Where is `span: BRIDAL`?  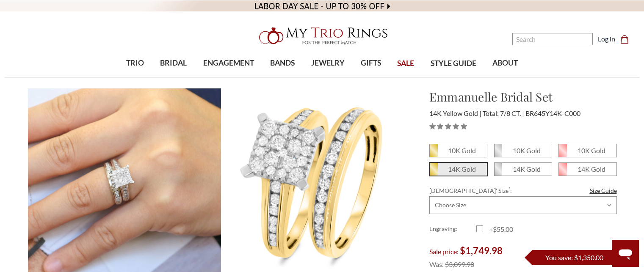
span: BRIDAL is located at coordinates (173, 63).